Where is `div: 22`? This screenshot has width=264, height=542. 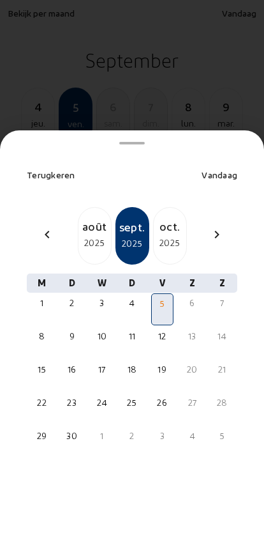 div: 22 is located at coordinates (42, 402).